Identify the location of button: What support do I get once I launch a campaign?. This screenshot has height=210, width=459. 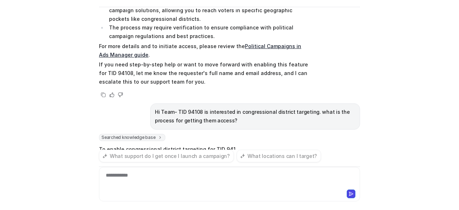
(166, 155).